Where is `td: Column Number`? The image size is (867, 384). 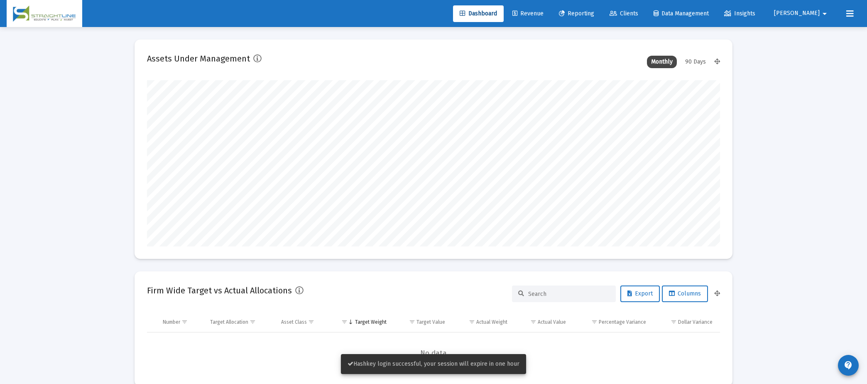 td: Column Number is located at coordinates (181, 322).